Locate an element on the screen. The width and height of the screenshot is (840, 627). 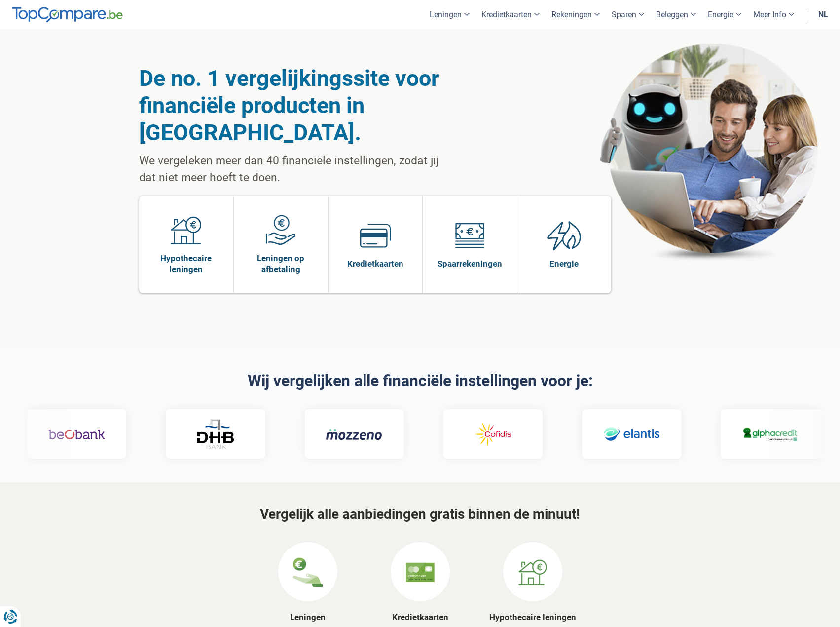
img: Alphacredit is located at coordinates (769, 434).